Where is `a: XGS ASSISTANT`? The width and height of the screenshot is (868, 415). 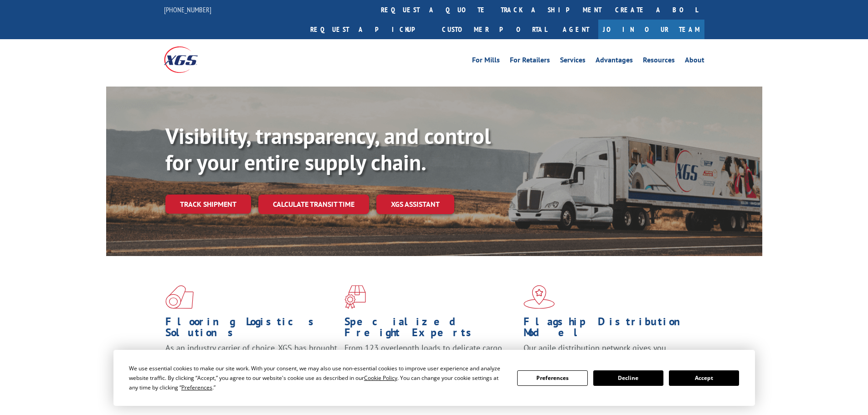 a: XGS ASSISTANT is located at coordinates (415, 204).